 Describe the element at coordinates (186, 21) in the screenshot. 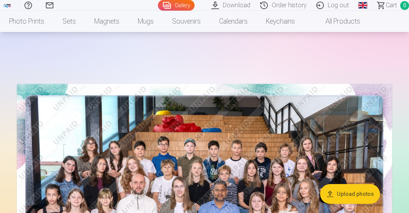

I see `a: Souvenirs` at that location.